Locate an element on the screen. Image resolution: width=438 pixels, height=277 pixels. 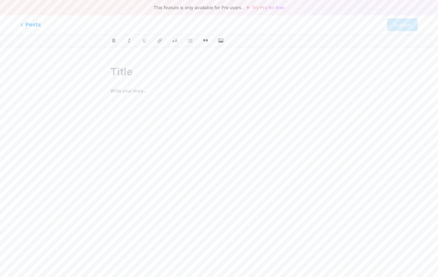
span: Posts is located at coordinates (31, 25).